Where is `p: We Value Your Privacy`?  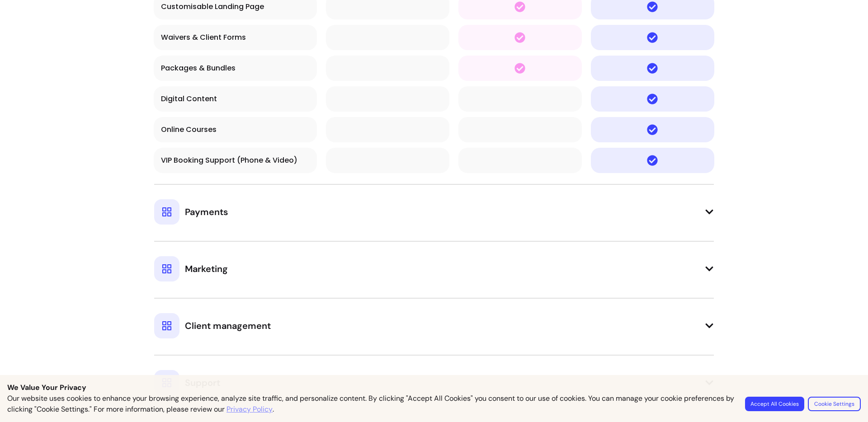 p: We Value Your Privacy is located at coordinates (434, 388).